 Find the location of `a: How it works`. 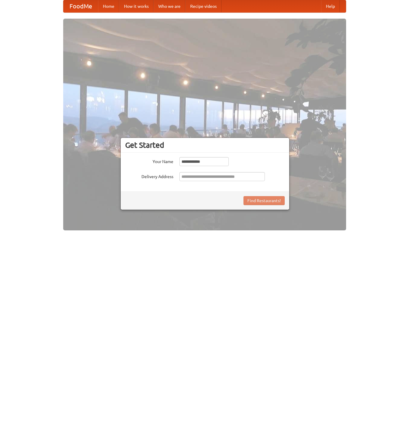

a: How it works is located at coordinates (136, 6).